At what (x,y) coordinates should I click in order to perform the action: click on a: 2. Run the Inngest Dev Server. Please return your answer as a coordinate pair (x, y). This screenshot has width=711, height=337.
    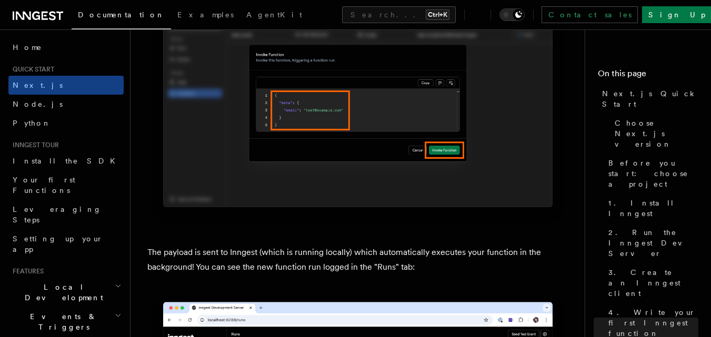
    Looking at the image, I should click on (651, 243).